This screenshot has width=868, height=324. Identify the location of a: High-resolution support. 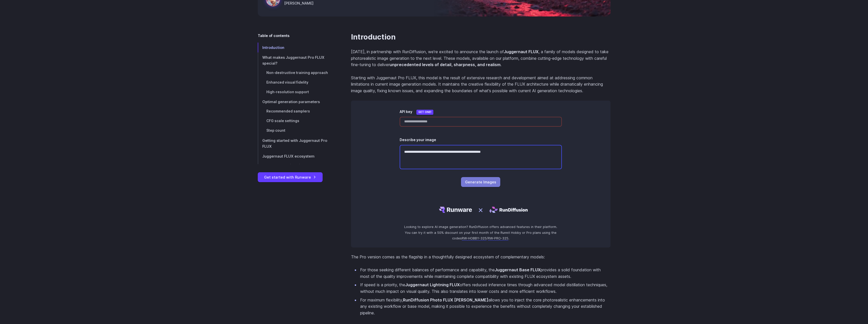
(296, 92).